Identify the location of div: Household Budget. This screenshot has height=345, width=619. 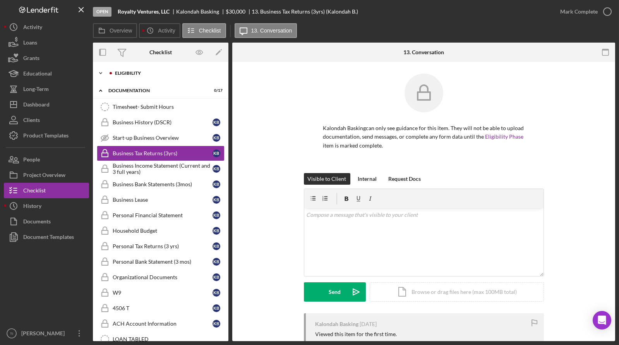
(162, 231).